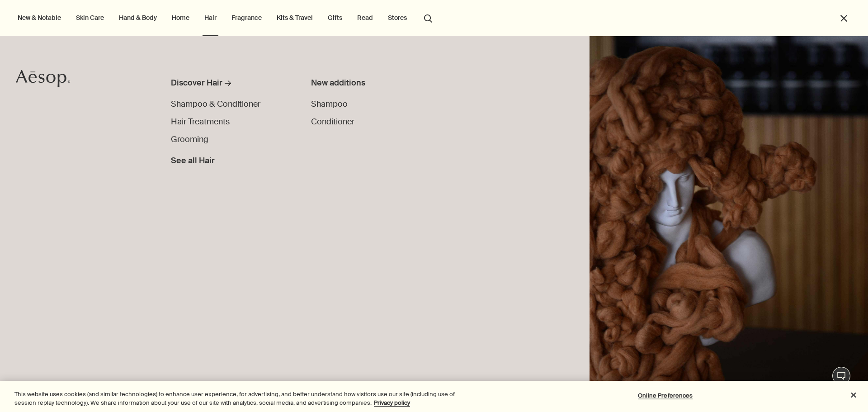  I want to click on span: Grooming, so click(189, 139).